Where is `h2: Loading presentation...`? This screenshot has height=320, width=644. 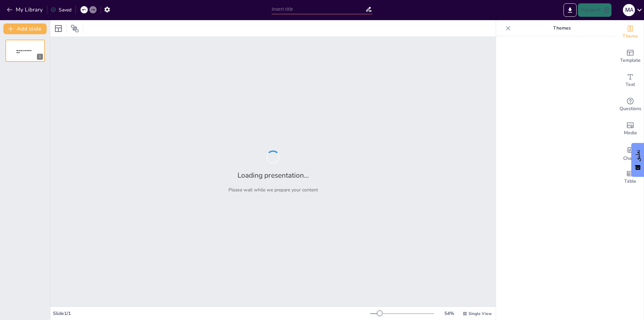 h2: Loading presentation... is located at coordinates (273, 175).